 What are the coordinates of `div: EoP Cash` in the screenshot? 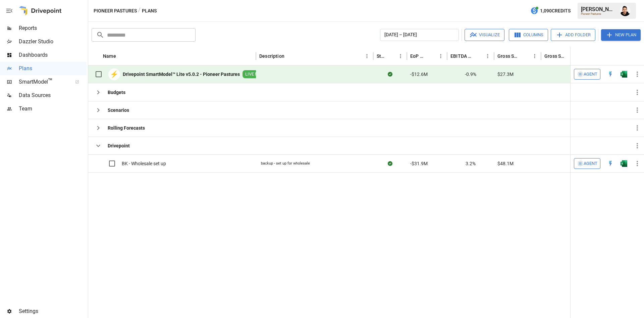 It's located at (418, 56).